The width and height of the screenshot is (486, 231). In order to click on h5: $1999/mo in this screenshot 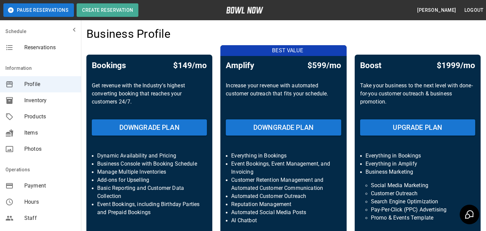, I will do `click(456, 65)`.